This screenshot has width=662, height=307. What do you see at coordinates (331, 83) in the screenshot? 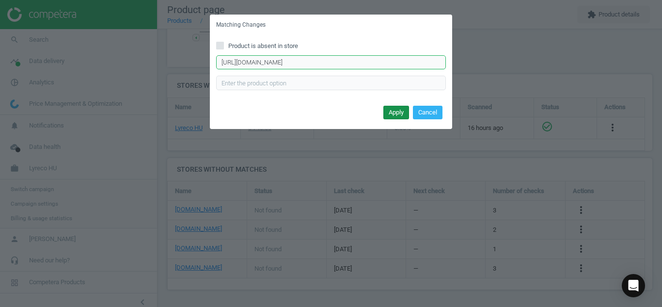
I see `input: Enter the product option` at bounding box center [331, 83].